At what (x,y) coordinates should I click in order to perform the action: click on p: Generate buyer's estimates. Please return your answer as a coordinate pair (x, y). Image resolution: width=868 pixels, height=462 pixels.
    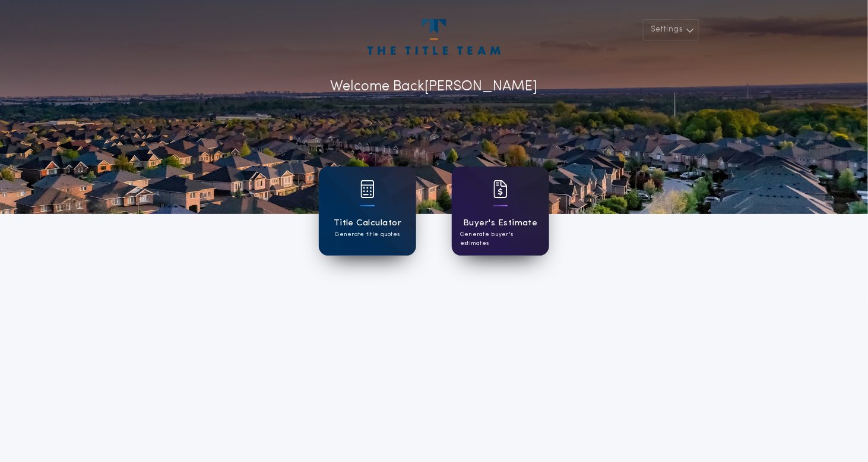
    Looking at the image, I should click on (501, 239).